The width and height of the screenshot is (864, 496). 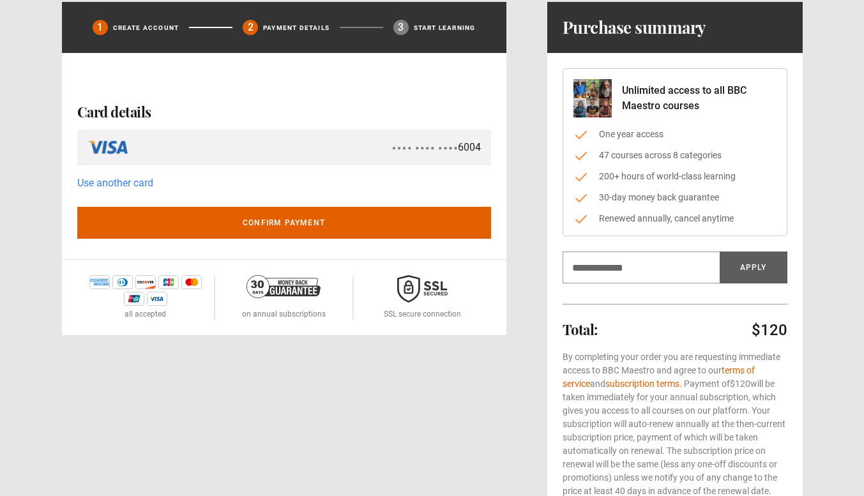 I want to click on li: 30-day money back guarantee, so click(x=675, y=197).